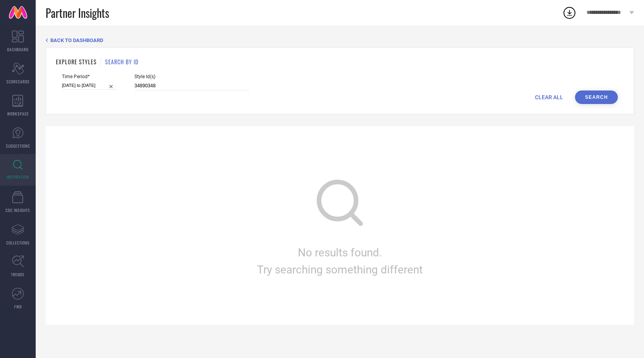 This screenshot has height=358, width=644. What do you see at coordinates (192, 77) in the screenshot?
I see `span: Style Id(s)` at bounding box center [192, 77].